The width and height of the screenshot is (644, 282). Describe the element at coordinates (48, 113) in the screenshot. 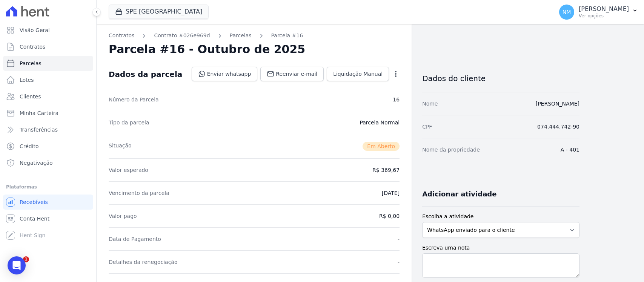

I see `a: Minha Carteira` at that location.